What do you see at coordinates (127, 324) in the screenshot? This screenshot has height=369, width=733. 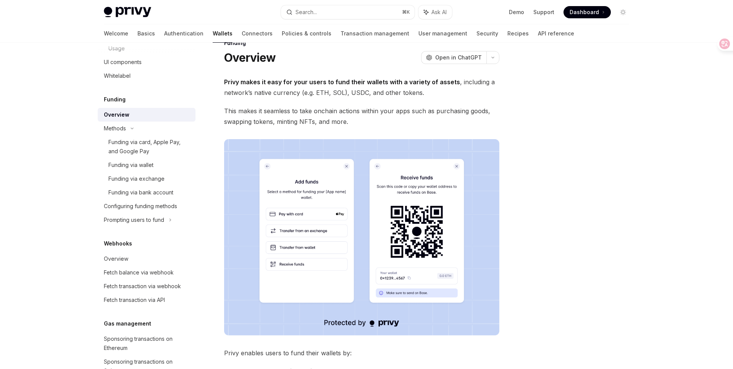 I see `h5: Gas management` at bounding box center [127, 324].